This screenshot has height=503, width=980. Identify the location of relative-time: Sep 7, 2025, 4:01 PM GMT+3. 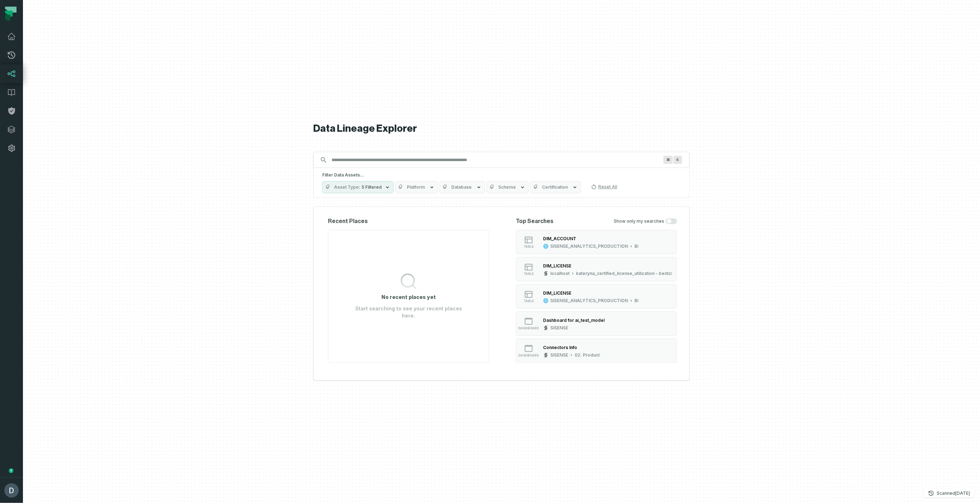
(963, 493).